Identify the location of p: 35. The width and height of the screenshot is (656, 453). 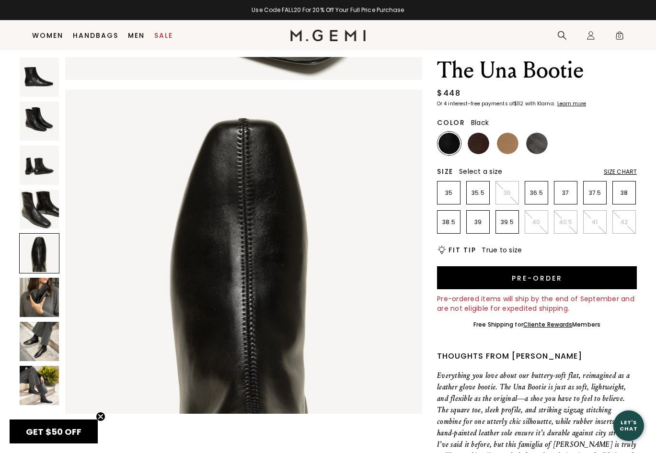
(448, 193).